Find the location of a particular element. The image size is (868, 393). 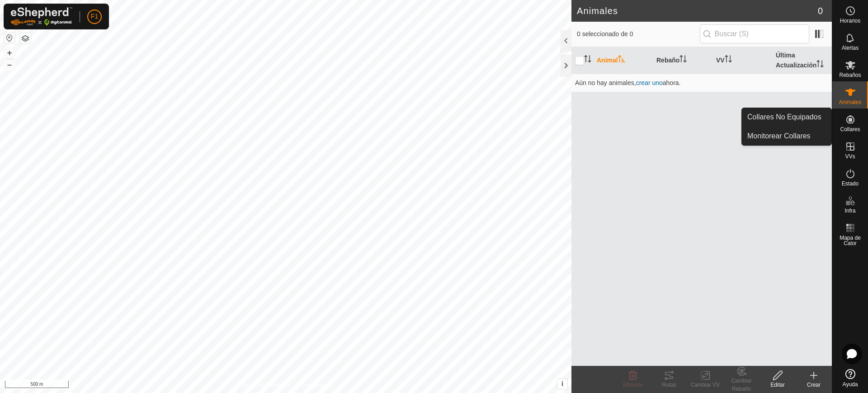

span: Animales is located at coordinates (850, 102).